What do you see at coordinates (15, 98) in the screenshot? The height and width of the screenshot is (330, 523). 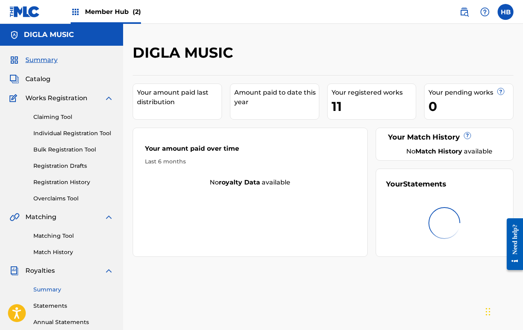 I see `img: Works Registration` at bounding box center [15, 98].